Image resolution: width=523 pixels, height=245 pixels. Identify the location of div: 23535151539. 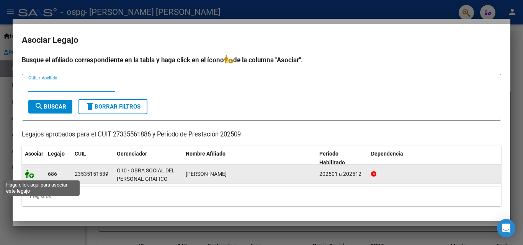
(92, 174).